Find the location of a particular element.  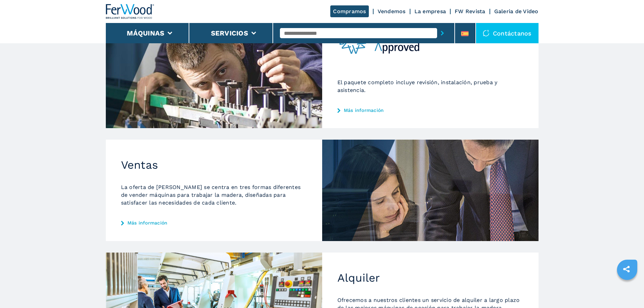

button: submit-button is located at coordinates (442, 33).